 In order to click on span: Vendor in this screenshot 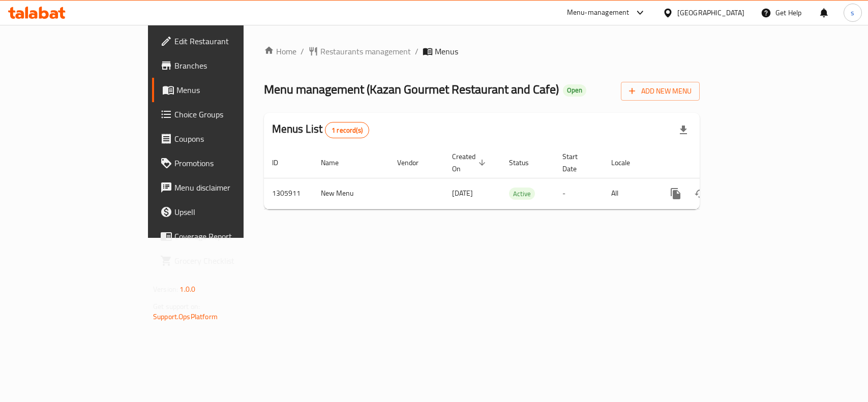, I will do `click(414, 163)`.